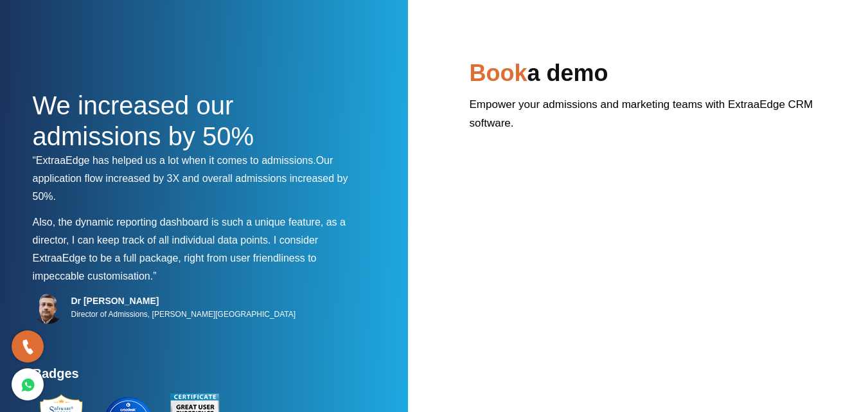  Describe the element at coordinates (176, 258) in the screenshot. I see `span: I consider ExtraaEdge to be a full package, right from user friendliness to impeccable customisat...` at that location.